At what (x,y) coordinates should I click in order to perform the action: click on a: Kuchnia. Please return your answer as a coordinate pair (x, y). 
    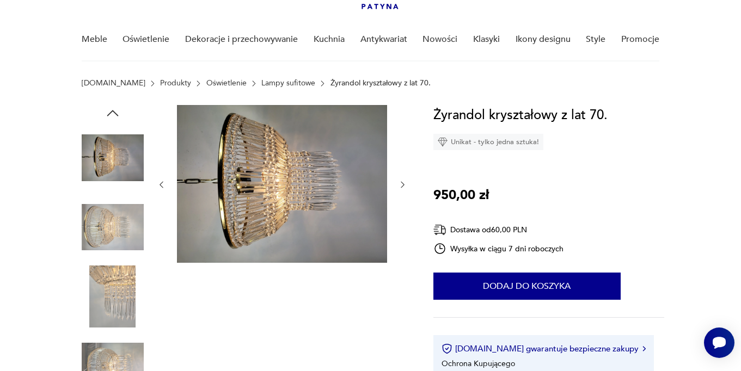
    Looking at the image, I should click on (329, 39).